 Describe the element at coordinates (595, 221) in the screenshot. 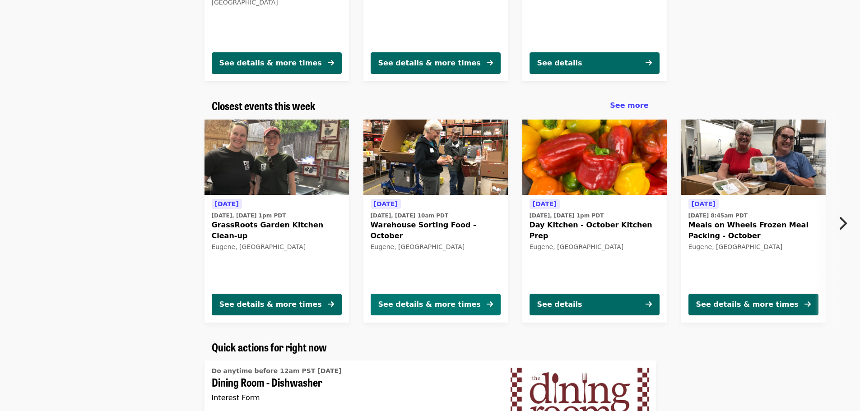

I see `a: See details for "Day Kitchen - October Kitchen Prep"` at that location.